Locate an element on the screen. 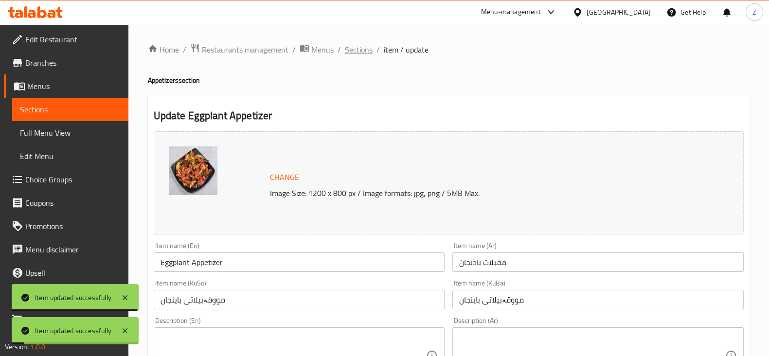 This screenshot has width=769, height=356. input: Enter name En is located at coordinates (299, 262).